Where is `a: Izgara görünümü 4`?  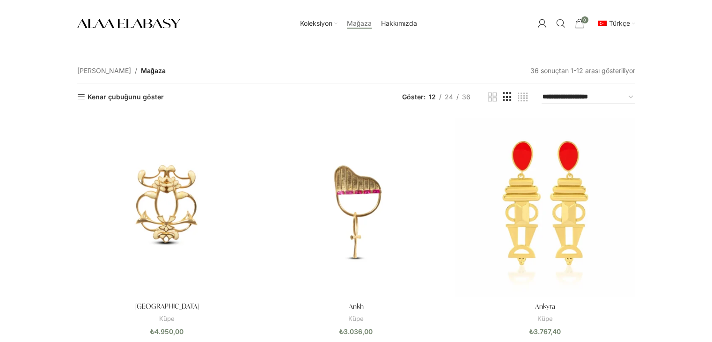 a: Izgara görünümü 4 is located at coordinates (522, 97).